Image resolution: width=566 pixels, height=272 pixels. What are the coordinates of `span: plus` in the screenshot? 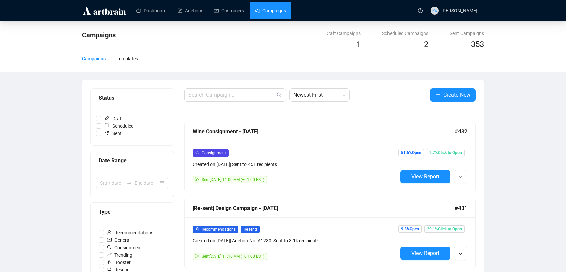 It's located at (438, 94).